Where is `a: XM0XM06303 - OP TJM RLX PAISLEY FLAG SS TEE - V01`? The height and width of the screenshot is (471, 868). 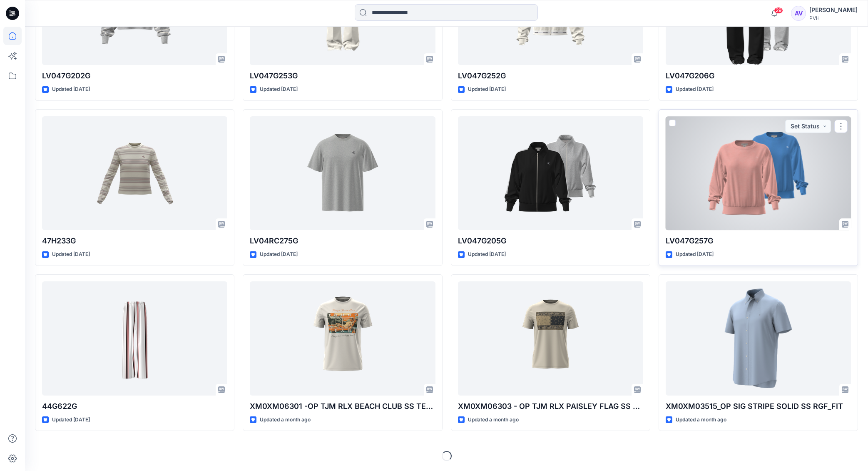 a: XM0XM06303 - OP TJM RLX PAISLEY FLAG SS TEE - V01 is located at coordinates (550, 338).